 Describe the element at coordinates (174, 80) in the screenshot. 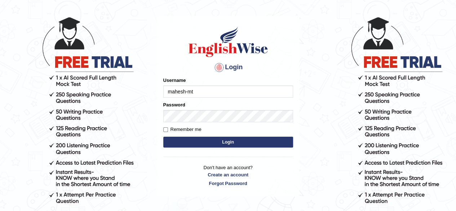

I see `label: Username` at that location.